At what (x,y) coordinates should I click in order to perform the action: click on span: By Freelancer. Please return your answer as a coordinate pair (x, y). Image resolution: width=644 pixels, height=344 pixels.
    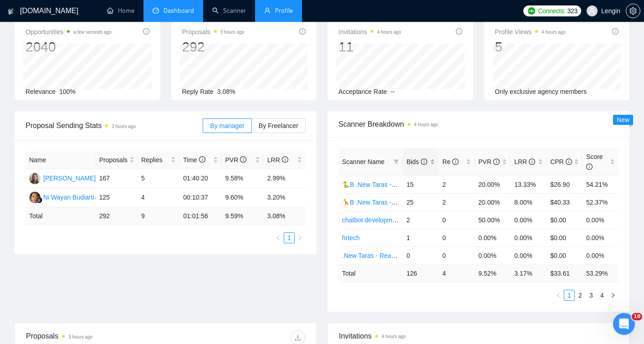
    Looking at the image, I should click on (278, 126).